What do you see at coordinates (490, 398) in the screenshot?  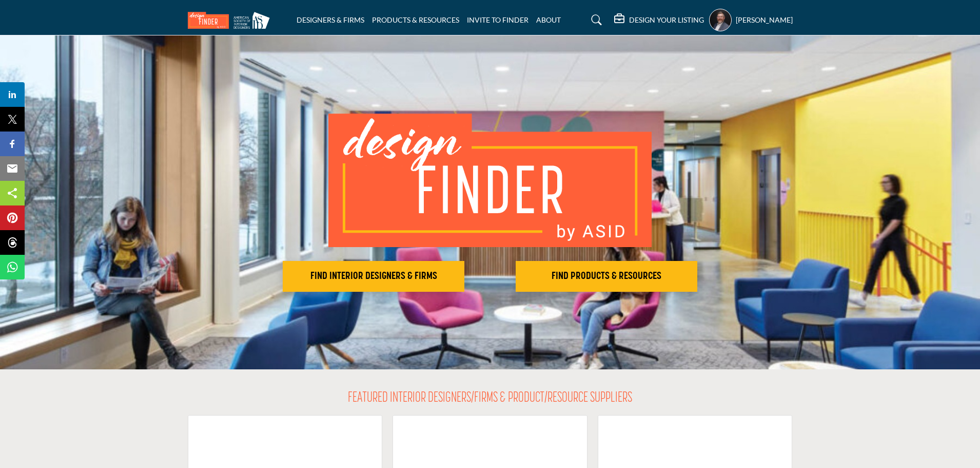 I see `h2: FEATURED INTERIOR DESIGNERS/FIRMS & PRODUCT/RESOURCE SUPPLIERS` at bounding box center [490, 398].